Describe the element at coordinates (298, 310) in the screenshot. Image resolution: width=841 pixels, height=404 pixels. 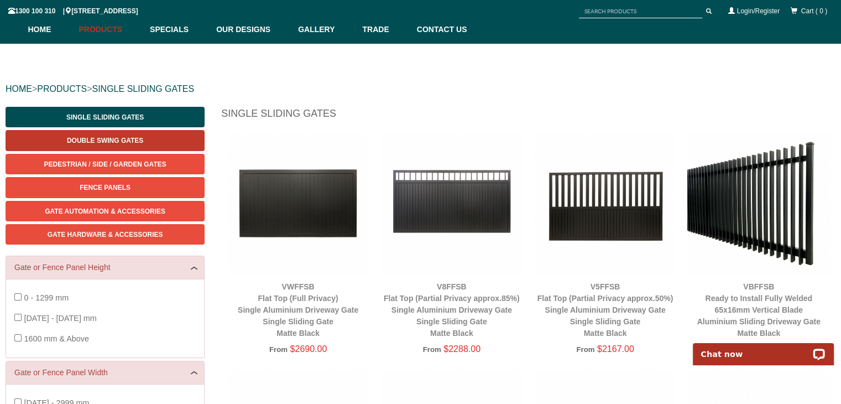
I see `a: VWFFSBFlat Top (Full Privacy)Single Aluminium Driveway GateSingle Sliding GateMatte Black` at that location.